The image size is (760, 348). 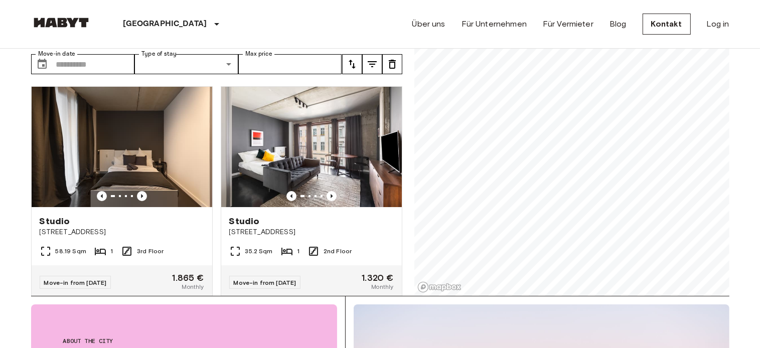 What do you see at coordinates (377, 278) in the screenshot?
I see `span: 1.320 €` at bounding box center [377, 278].